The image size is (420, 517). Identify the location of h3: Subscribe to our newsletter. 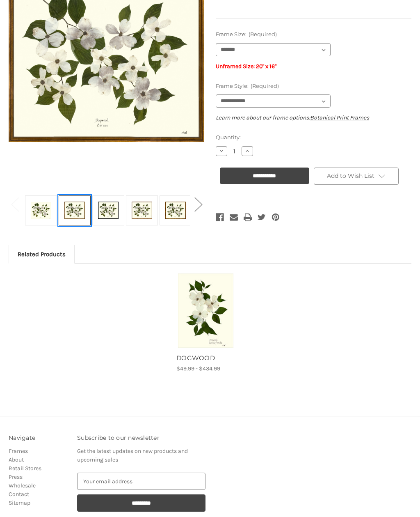
(141, 438).